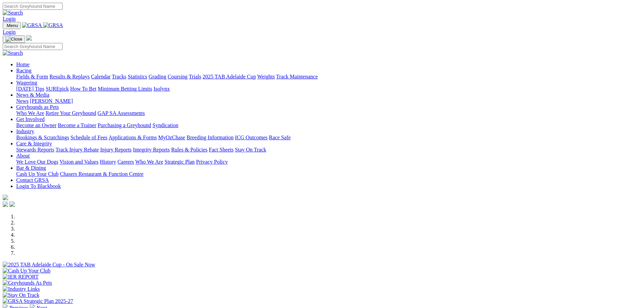 This screenshot has height=308, width=644. I want to click on a: Cash Up Your Club, so click(37, 174).